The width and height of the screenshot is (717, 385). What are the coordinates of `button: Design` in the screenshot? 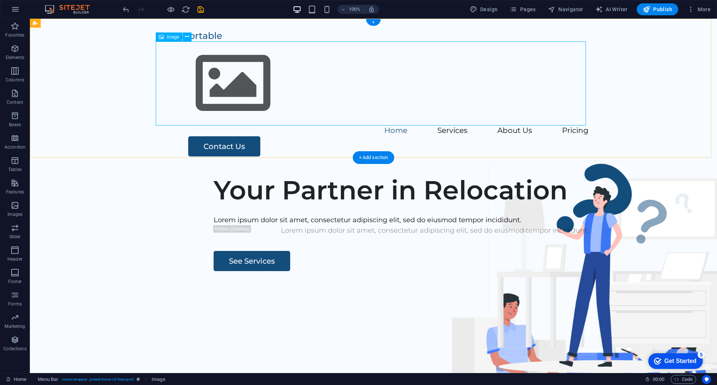 It's located at (484, 9).